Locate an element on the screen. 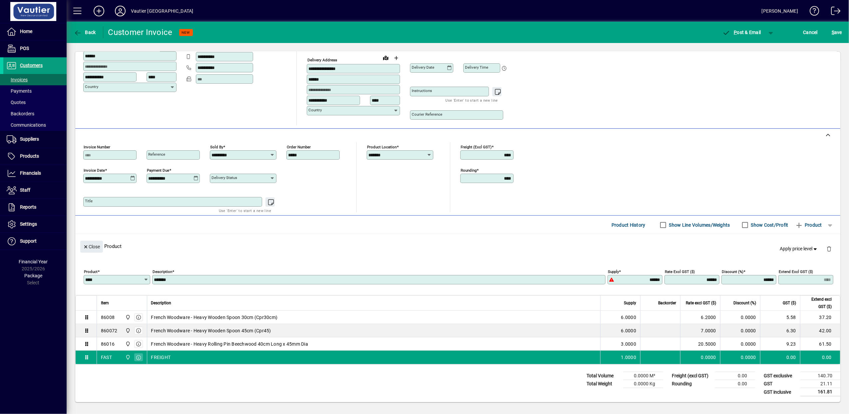 The height and width of the screenshot is (414, 849). td: Freight (excl GST) is located at coordinates (692, 376).